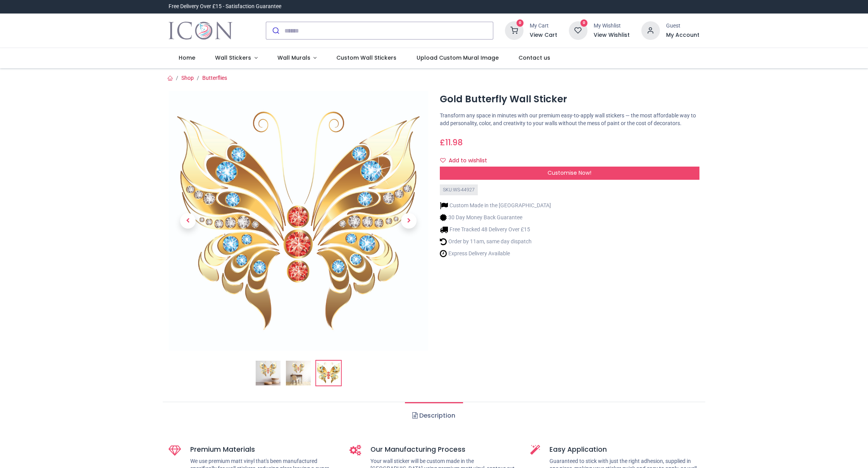 This screenshot has height=468, width=868. I want to click on span: Custom Wall Stickers, so click(366, 58).